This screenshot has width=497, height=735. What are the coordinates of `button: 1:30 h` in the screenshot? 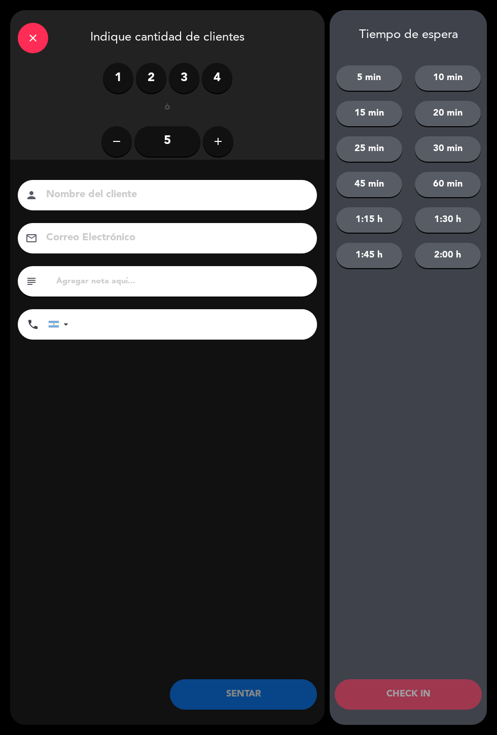 It's located at (448, 220).